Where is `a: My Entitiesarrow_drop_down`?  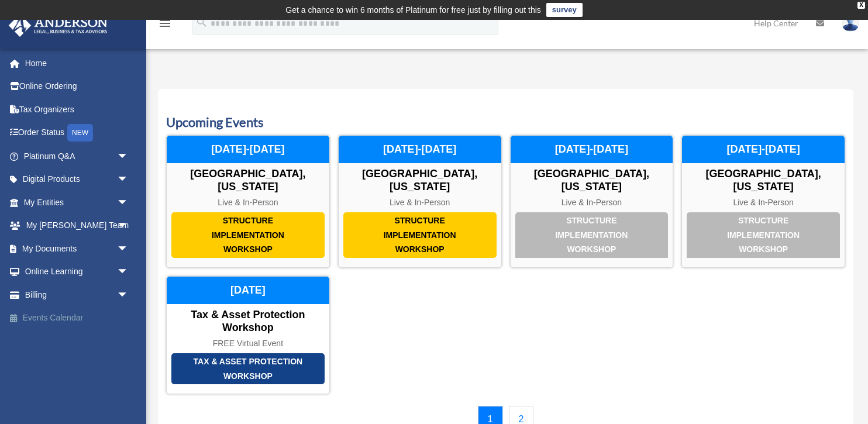 a: My Entitiesarrow_drop_down is located at coordinates (77, 203).